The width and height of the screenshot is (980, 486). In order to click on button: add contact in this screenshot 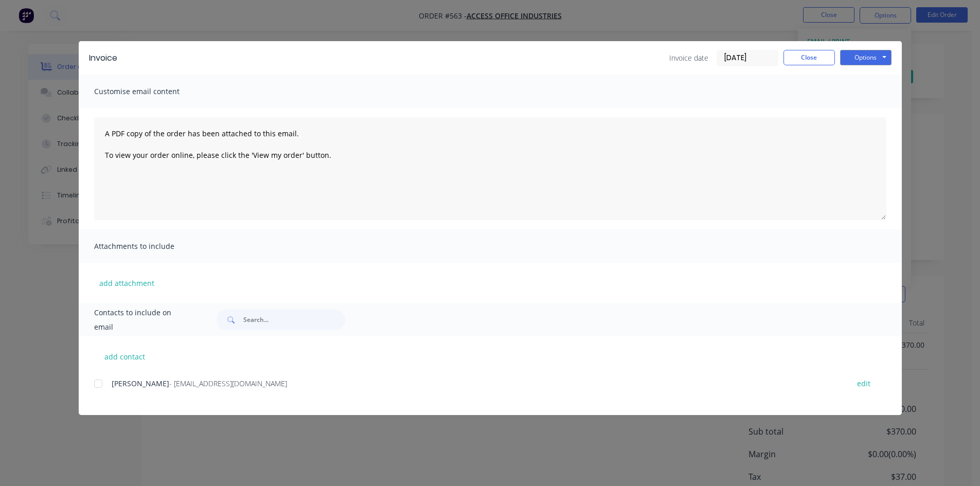, I will do `click(125, 356)`.